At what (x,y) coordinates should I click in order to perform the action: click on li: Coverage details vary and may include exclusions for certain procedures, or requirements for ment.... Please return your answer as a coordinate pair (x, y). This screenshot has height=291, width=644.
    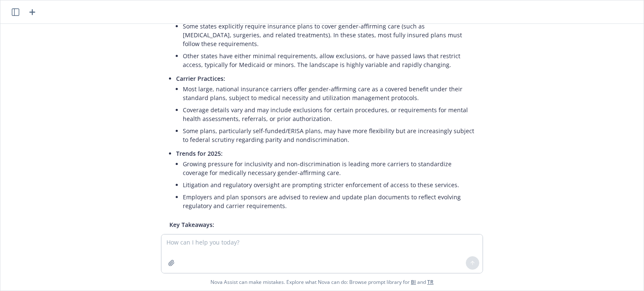
    Looking at the image, I should click on (329, 115).